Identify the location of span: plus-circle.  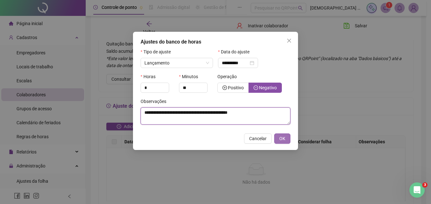
(225, 88).